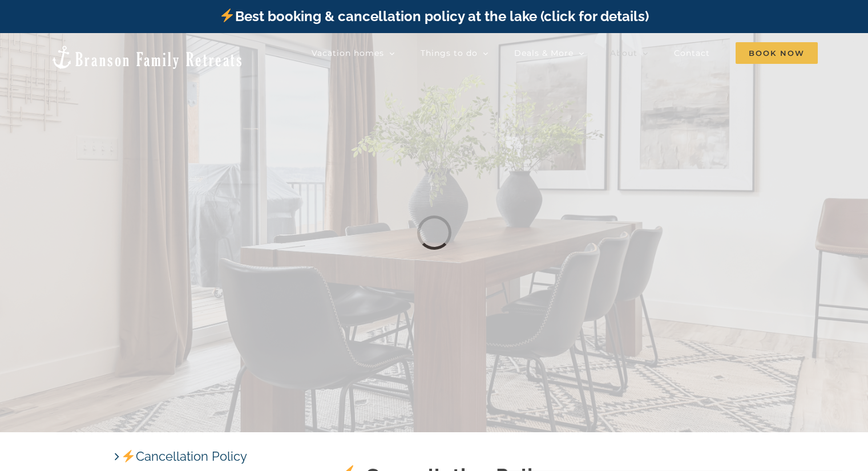 The height and width of the screenshot is (471, 868). I want to click on img: Branson Family Retreats Logo, so click(146, 57).